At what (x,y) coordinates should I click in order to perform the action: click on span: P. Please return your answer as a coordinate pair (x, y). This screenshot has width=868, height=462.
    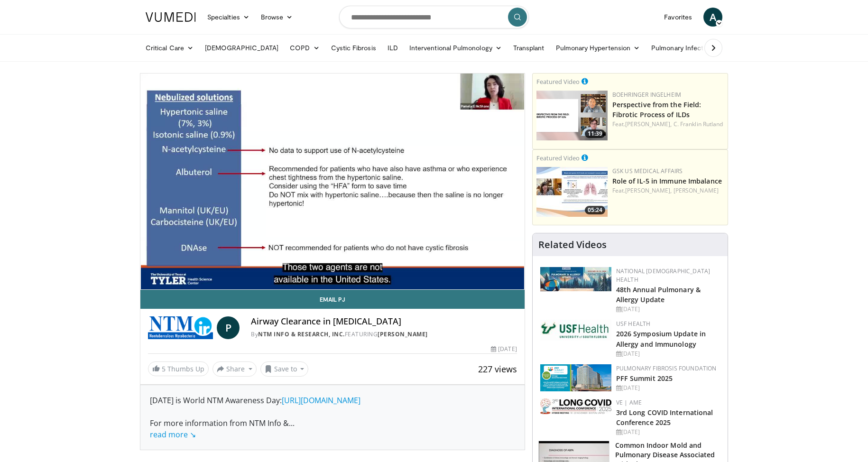
    Looking at the image, I should click on (228, 328).